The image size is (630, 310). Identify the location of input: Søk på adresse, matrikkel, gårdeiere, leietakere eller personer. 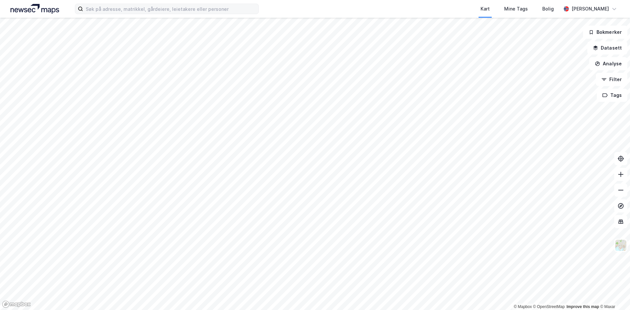
(171, 9).